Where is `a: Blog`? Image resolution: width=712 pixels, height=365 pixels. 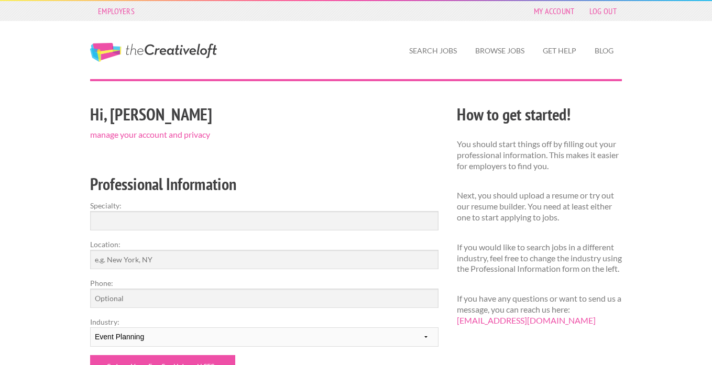 a: Blog is located at coordinates (604, 51).